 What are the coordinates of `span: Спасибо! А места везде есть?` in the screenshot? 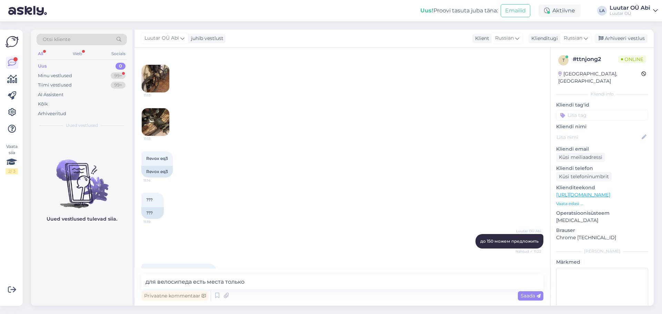 It's located at (179, 271).